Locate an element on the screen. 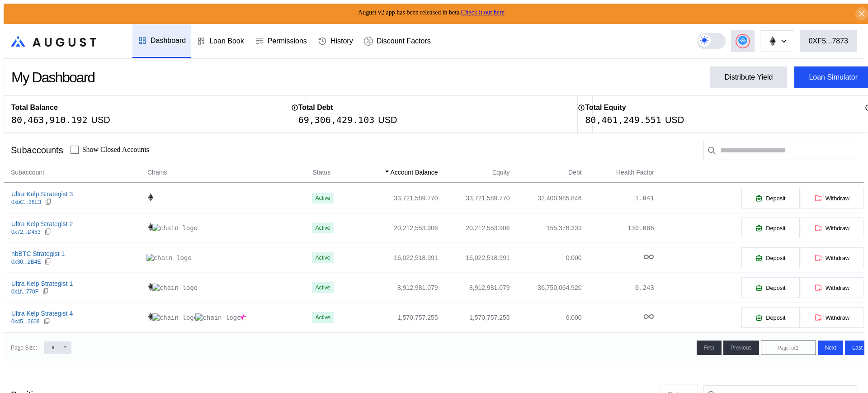 This screenshot has height=393, width=868. span: Next is located at coordinates (830, 348).